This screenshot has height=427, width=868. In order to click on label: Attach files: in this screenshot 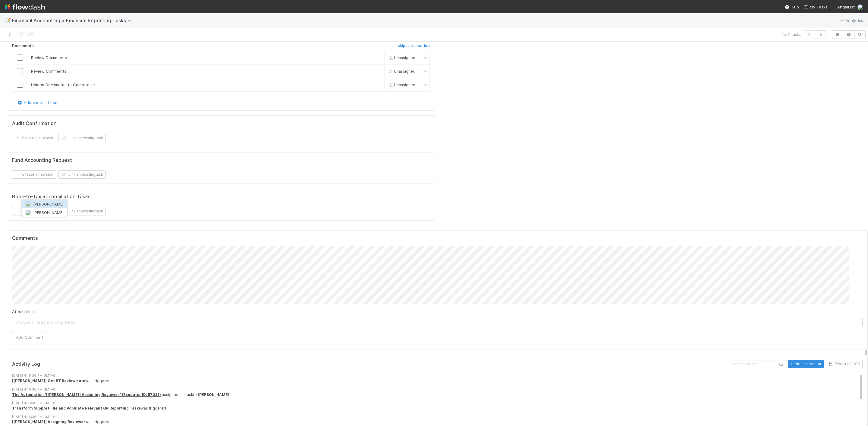, I will do `click(23, 311)`.